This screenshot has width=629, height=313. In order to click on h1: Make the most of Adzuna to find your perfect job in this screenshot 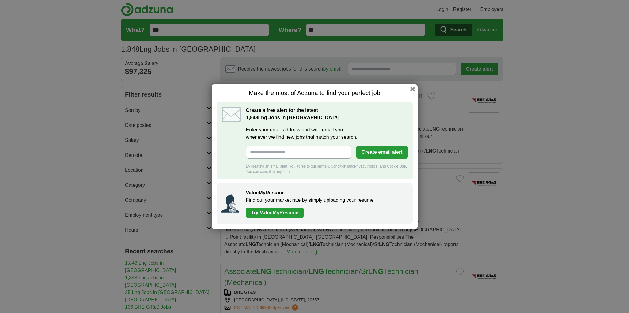, I will do `click(314, 93)`.